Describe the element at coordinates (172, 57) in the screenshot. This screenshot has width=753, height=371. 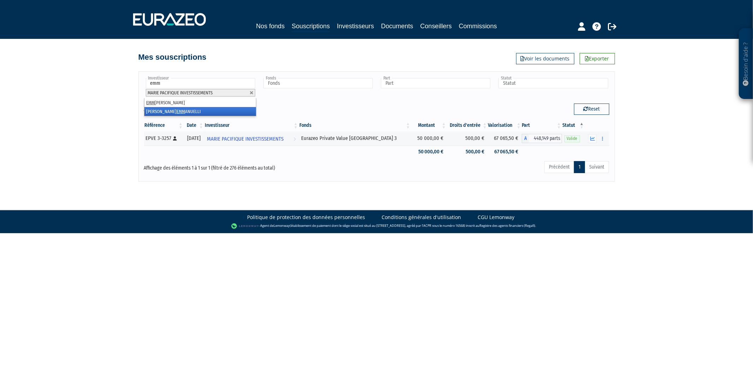
I see `h4: Mes souscriptions` at that location.